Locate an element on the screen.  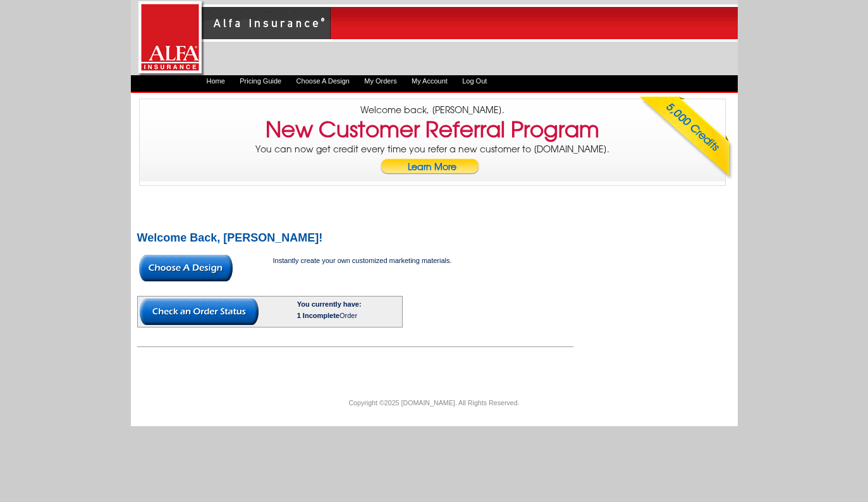
a: Learn More is located at coordinates (433, 170).